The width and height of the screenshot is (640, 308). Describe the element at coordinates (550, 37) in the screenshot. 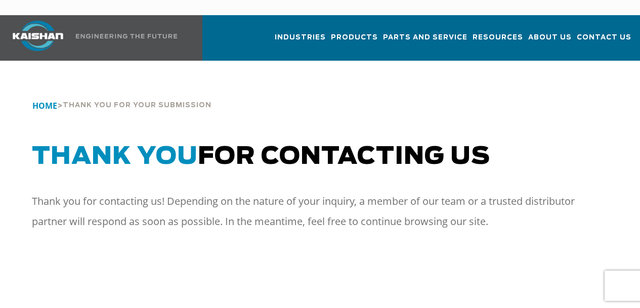

I see `span: About Us` at that location.